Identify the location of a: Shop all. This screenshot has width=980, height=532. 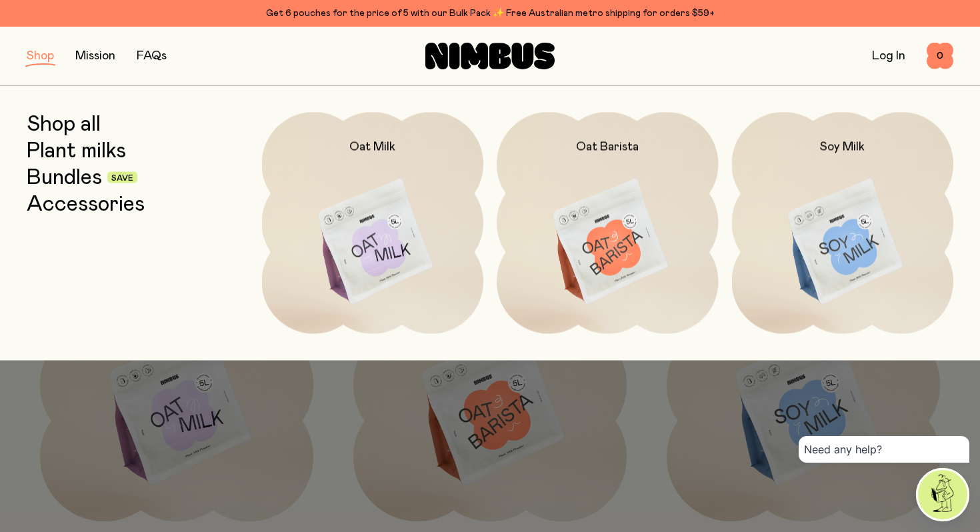
(63, 124).